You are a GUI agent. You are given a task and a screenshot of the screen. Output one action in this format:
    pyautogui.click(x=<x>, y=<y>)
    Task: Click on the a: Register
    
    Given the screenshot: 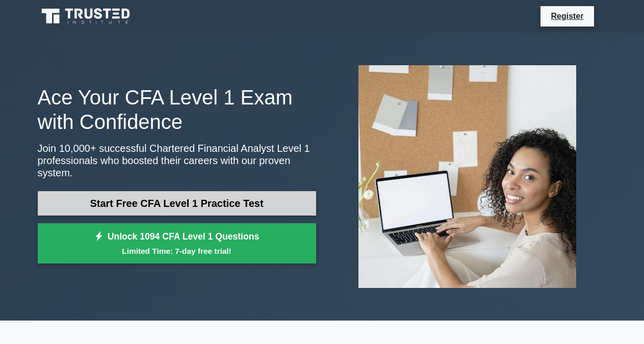 What is the action you would take?
    pyautogui.click(x=567, y=16)
    